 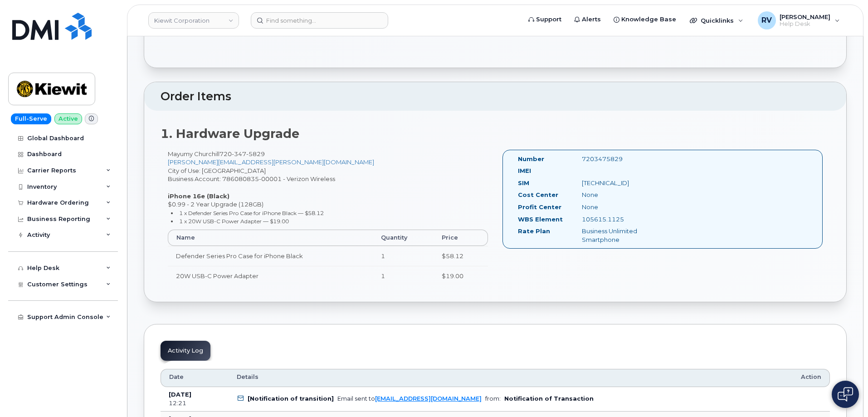 What do you see at coordinates (461, 256) in the screenshot?
I see `td: $58.12` at bounding box center [461, 256].